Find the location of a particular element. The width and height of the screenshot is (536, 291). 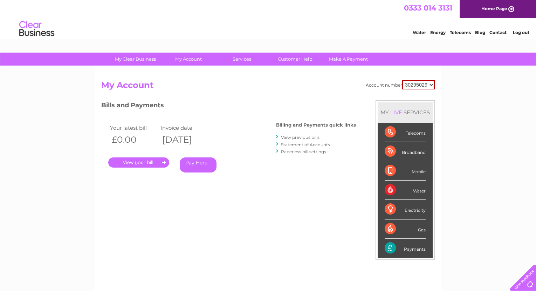

a: Pay Here is located at coordinates (198, 165).